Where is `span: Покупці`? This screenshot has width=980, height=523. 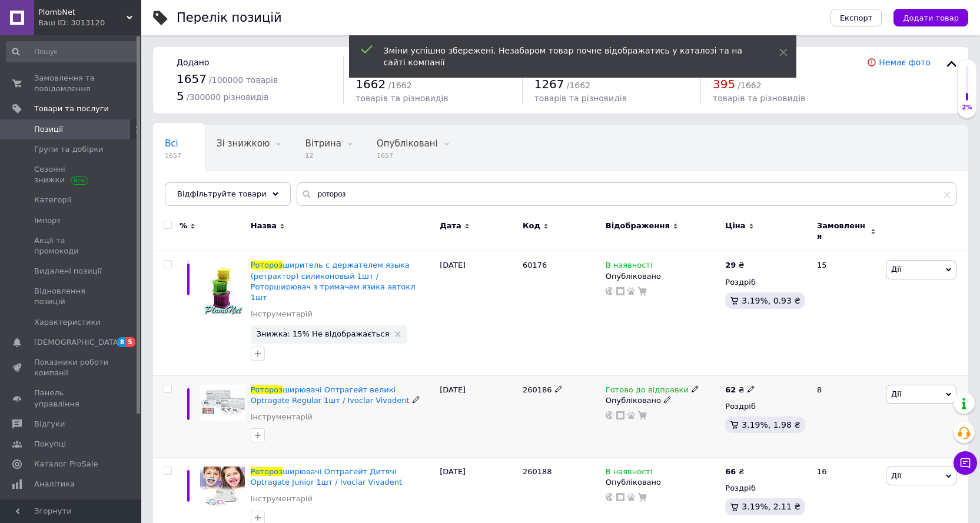
span: Покупці is located at coordinates (50, 445).